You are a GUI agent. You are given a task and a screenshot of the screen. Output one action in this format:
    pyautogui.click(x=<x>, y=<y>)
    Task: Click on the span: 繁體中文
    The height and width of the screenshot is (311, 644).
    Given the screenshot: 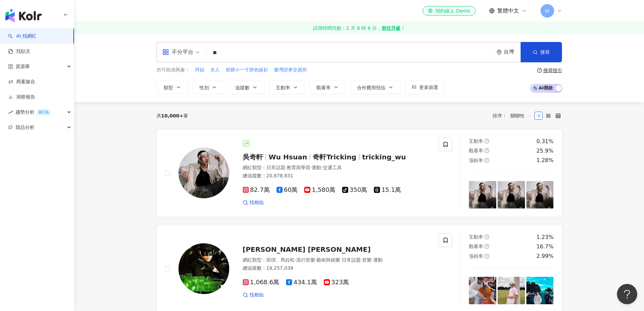 What is the action you would take?
    pyautogui.click(x=508, y=11)
    